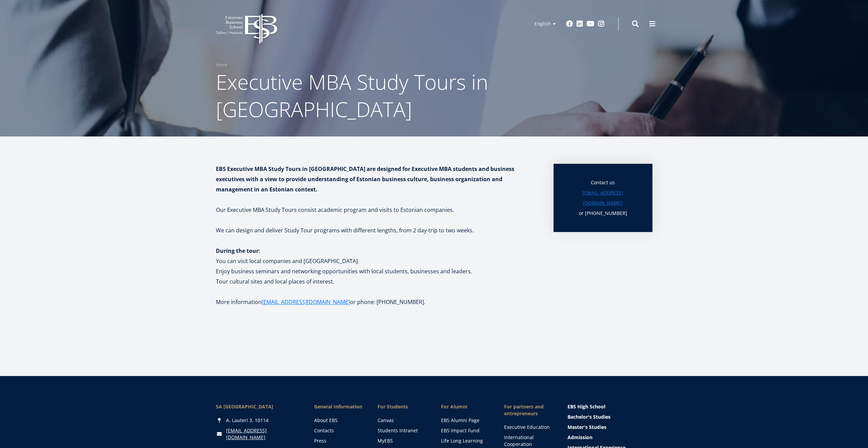 Image resolution: width=868 pixels, height=448 pixels. I want to click on a: For Students, so click(402, 407).